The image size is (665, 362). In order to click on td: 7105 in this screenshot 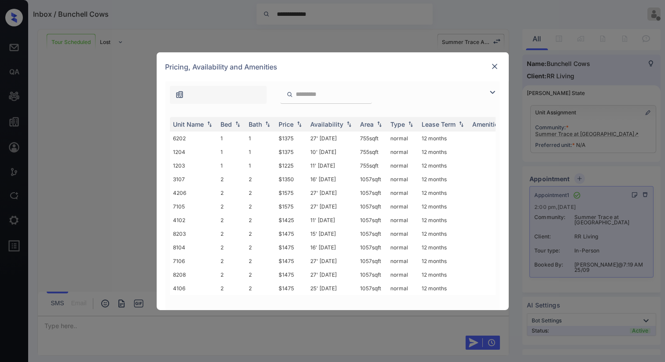, I will do `click(194, 206)`.